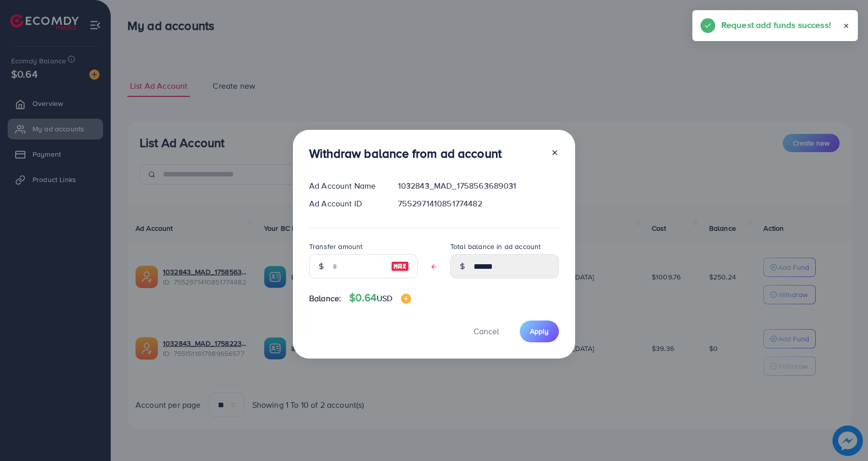  What do you see at coordinates (379, 298) in the screenshot?
I see `h4: $0.64` at bounding box center [379, 298].